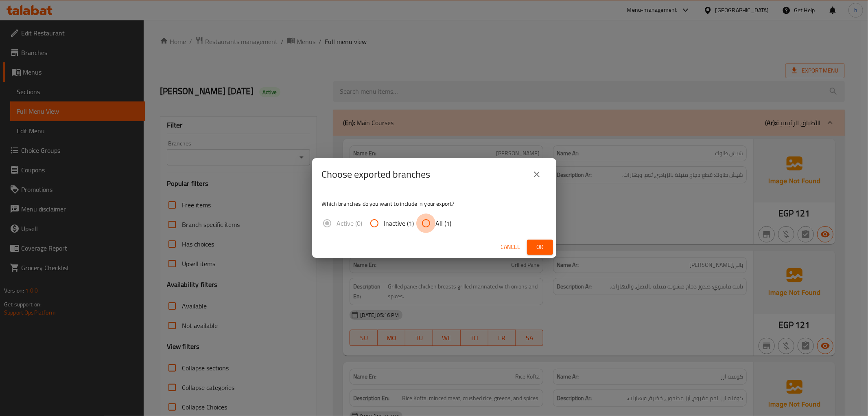 Image resolution: width=868 pixels, height=416 pixels. Describe the element at coordinates (376, 175) in the screenshot. I see `h2: Choose exported branches` at that location.